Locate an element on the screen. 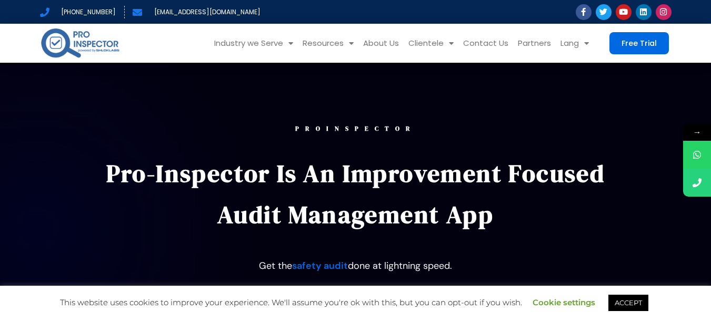  a: ACCEPT is located at coordinates (629, 302).